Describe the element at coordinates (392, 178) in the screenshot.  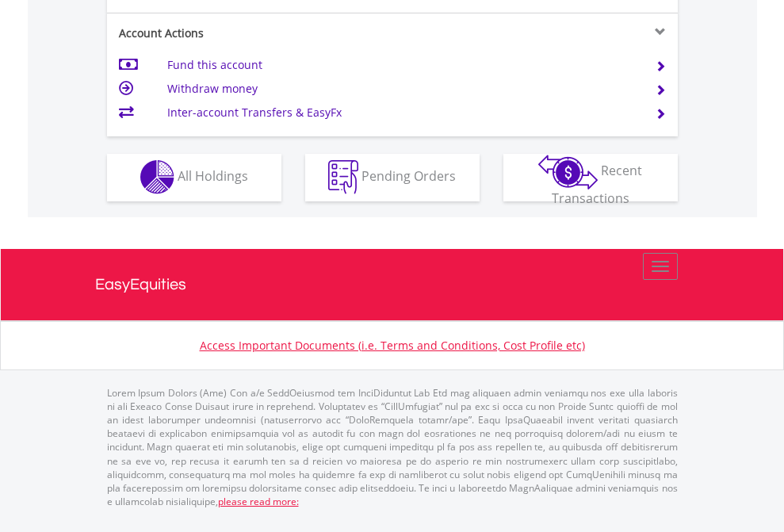
I see `button: Pending Orders` at that location.